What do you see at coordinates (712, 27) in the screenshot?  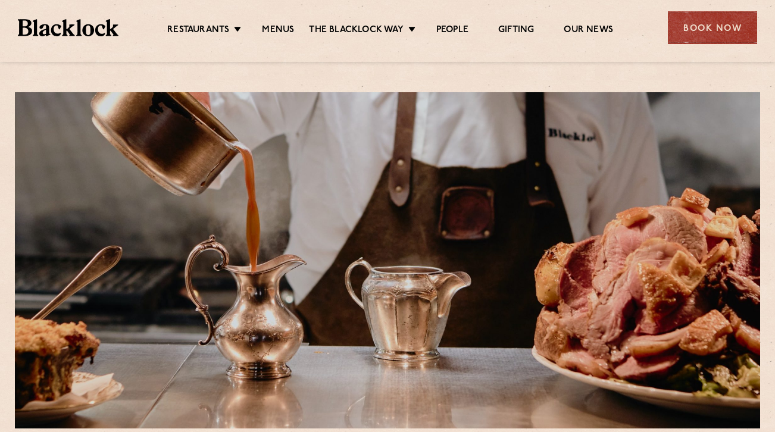 I see `div: Book Now` at bounding box center [712, 27].